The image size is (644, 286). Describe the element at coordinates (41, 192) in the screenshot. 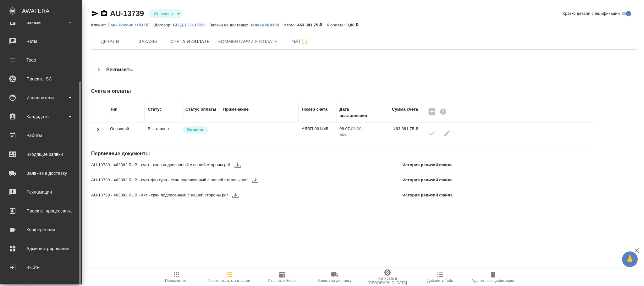

I see `a: Рекламации` at that location.